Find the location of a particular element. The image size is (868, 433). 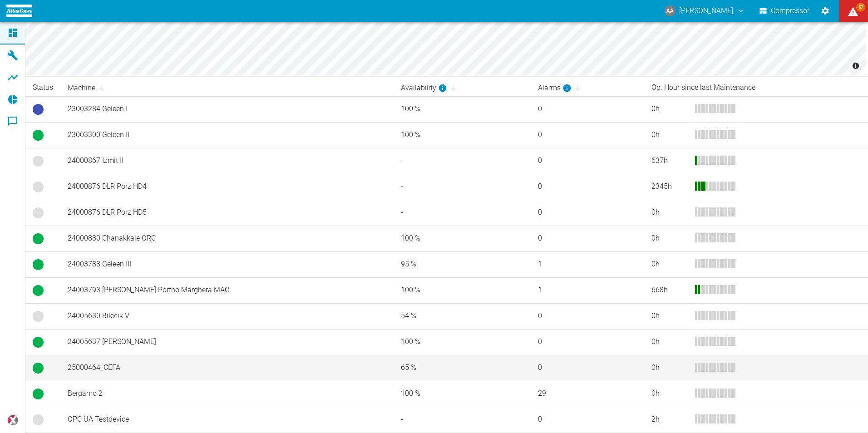

td: 23003284 Geleen I is located at coordinates (227, 109).